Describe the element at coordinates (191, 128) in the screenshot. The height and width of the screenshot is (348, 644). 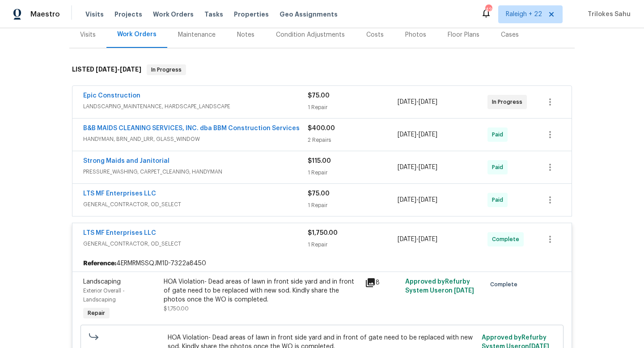
I see `a: B&B MAIDS CLEANING SERVICES, INC. dba BBM Construction Services` at that location.